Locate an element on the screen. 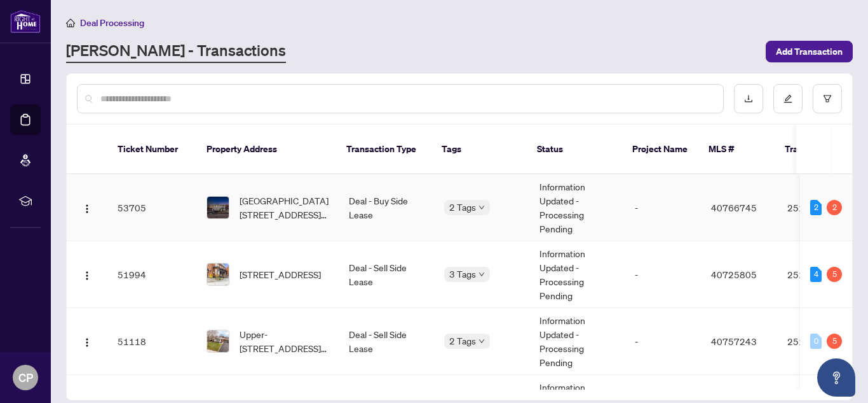  td: 51118 is located at coordinates (152, 341).